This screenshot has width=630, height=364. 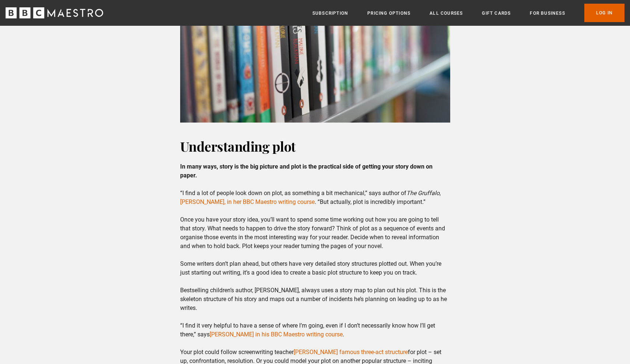 What do you see at coordinates (547, 13) in the screenshot?
I see `a: For business` at bounding box center [547, 13].